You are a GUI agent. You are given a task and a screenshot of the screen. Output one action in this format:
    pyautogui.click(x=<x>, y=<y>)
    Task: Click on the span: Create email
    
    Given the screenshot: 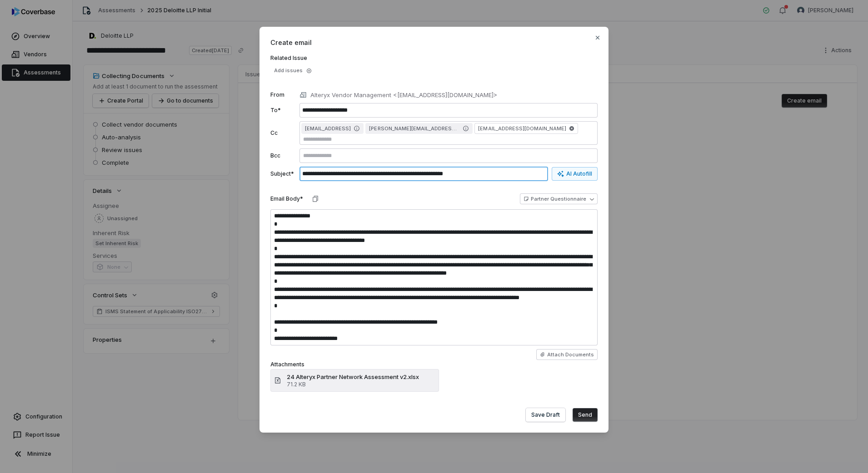 What is the action you would take?
    pyautogui.click(x=434, y=42)
    